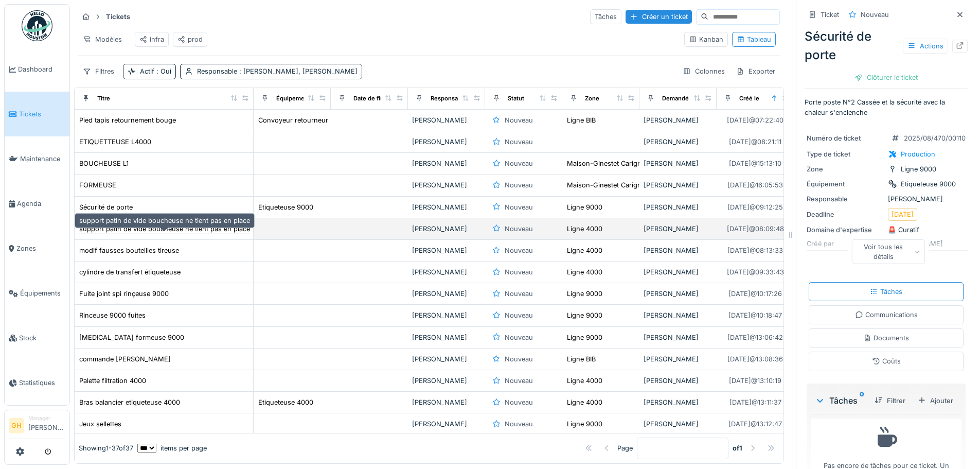  I want to click on div: Documents, so click(886, 338).